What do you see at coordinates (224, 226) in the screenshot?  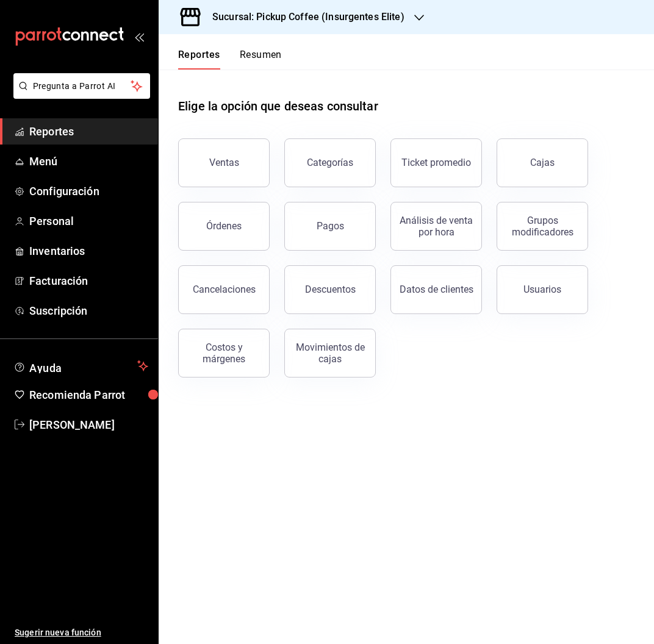 I see `button: Órdenes` at bounding box center [224, 226].